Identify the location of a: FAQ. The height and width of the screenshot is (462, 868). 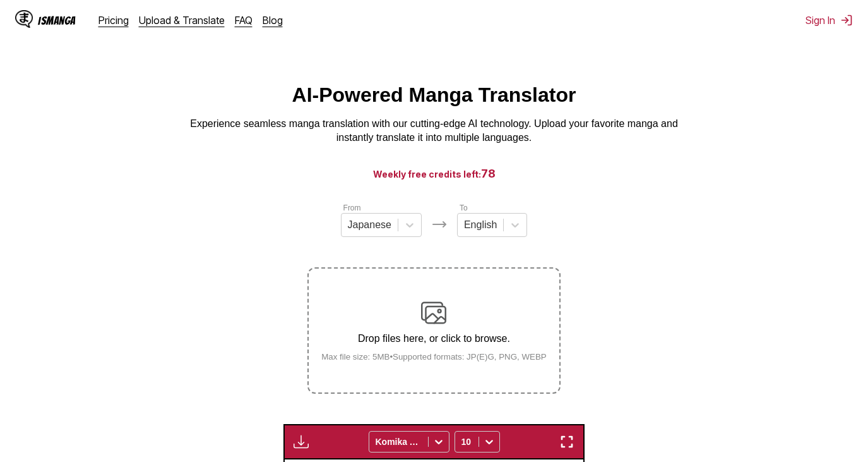
(243, 20).